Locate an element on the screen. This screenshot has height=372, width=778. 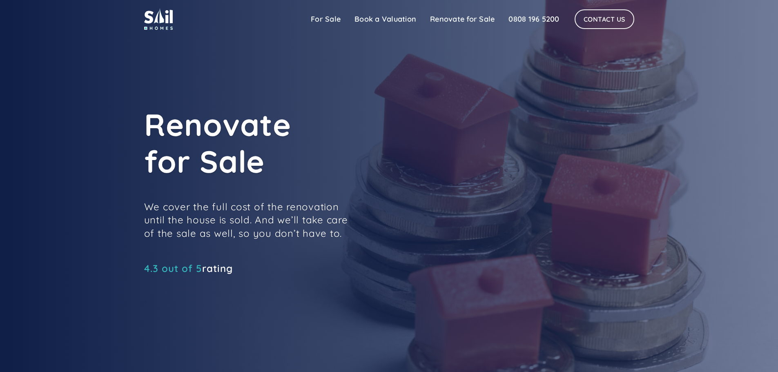
h1: Renovate for Sale is located at coordinates (328, 143).